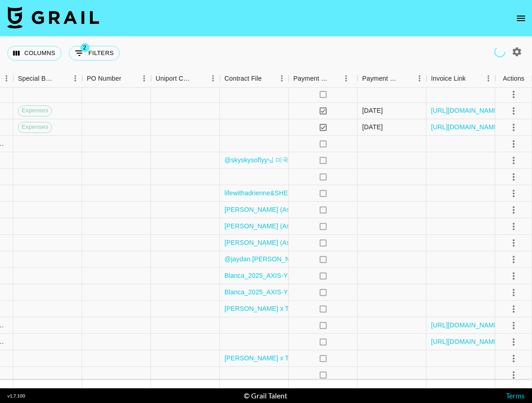 The height and width of the screenshot is (403, 532). What do you see at coordinates (521, 18) in the screenshot?
I see `button: open drawer` at bounding box center [521, 18].